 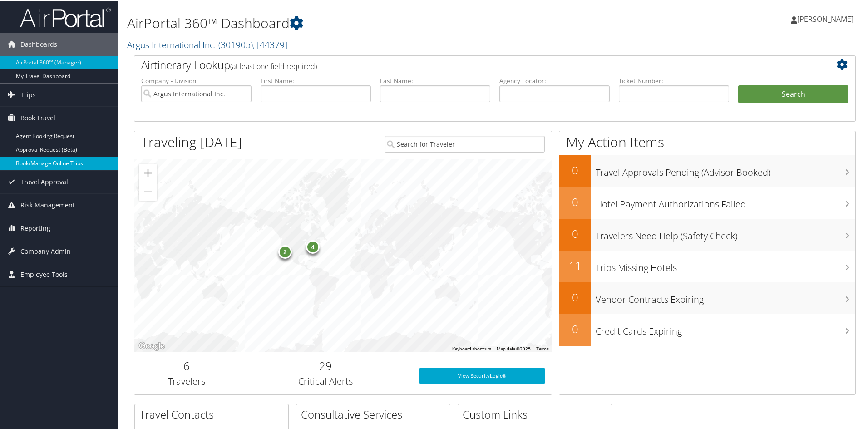 What do you see at coordinates (542, 348) in the screenshot?
I see `a: Terms (opens in new tab)` at bounding box center [542, 348].